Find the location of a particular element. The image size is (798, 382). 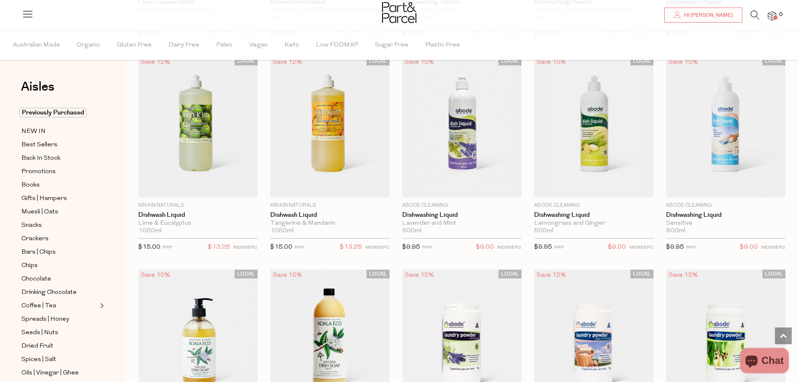

span: Best Sellers is located at coordinates (39, 145).